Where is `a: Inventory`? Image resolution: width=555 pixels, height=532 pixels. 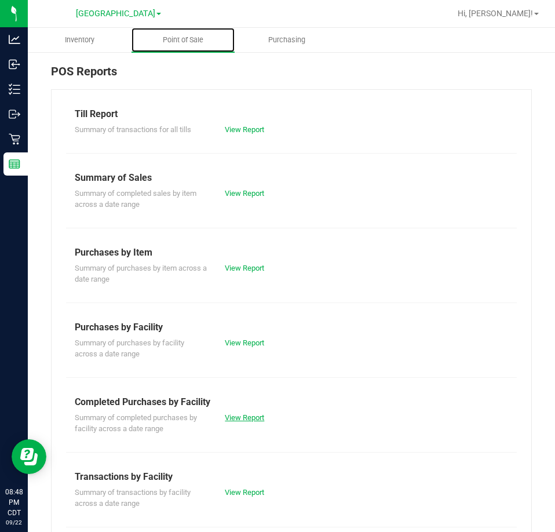
a: Inventory is located at coordinates (79, 40).